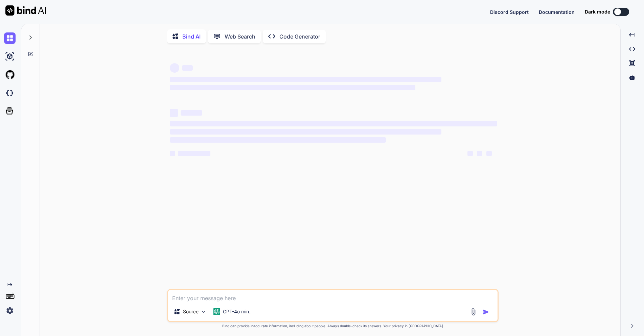 The height and width of the screenshot is (336, 644). What do you see at coordinates (10, 56) in the screenshot?
I see `img: ai-studio` at bounding box center [10, 56].